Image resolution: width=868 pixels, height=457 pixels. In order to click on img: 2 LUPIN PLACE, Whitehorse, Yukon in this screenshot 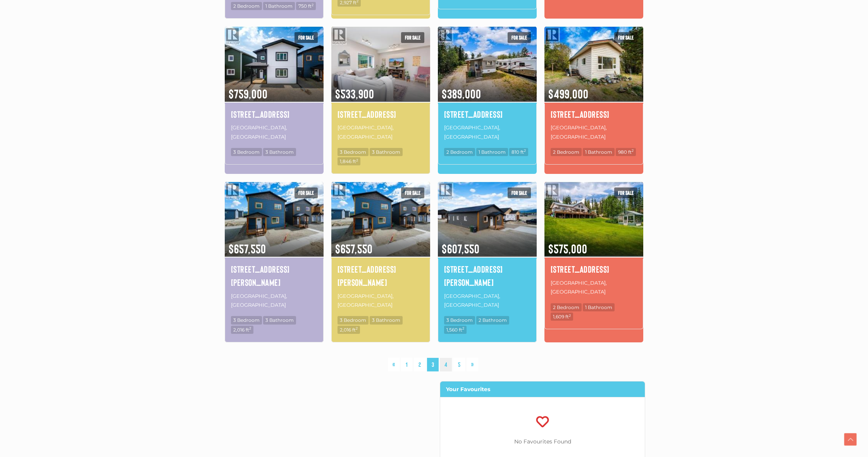, I will do `click(594, 63)`.